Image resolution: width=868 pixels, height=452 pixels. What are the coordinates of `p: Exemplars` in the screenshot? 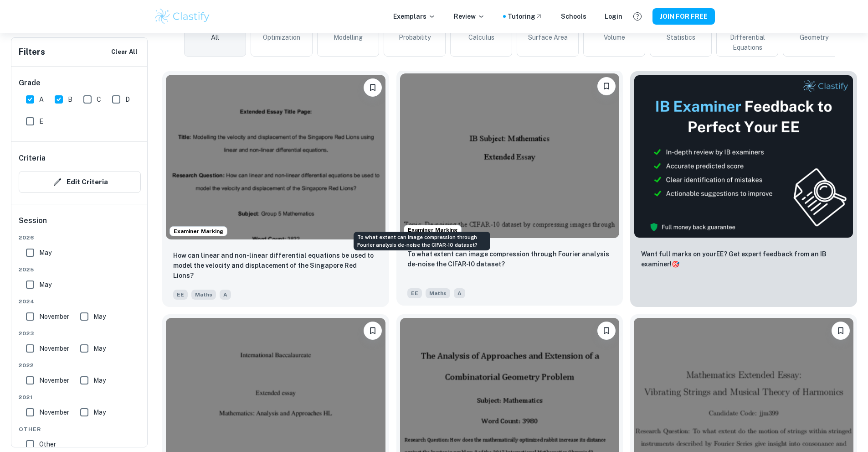 It's located at (414, 16).